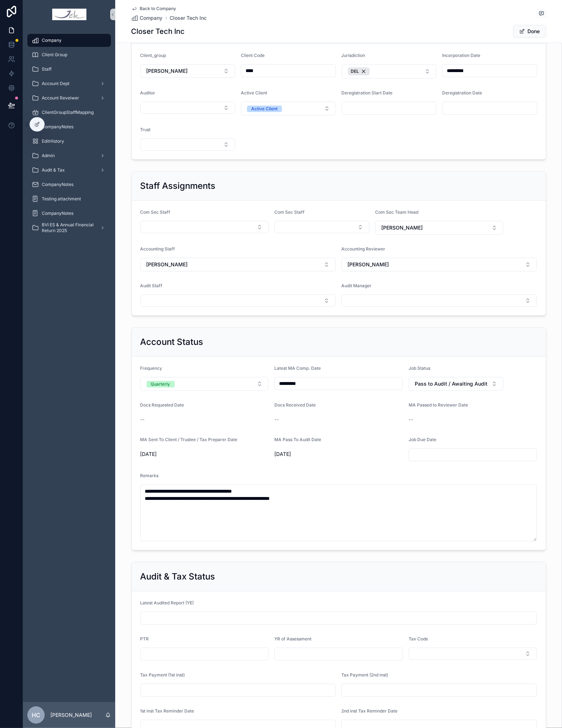  What do you see at coordinates (254, 93) in the screenshot?
I see `span: Active Client` at bounding box center [254, 93].